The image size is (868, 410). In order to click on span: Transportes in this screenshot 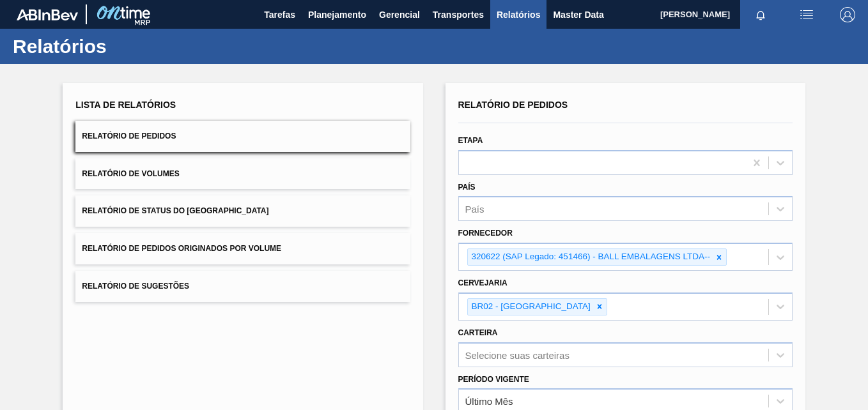, I will do `click(458, 15)`.